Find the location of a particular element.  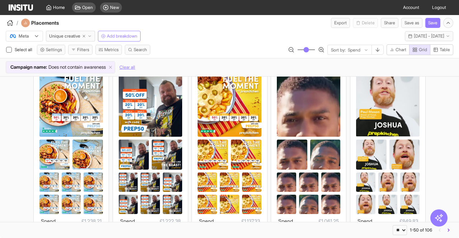

span: £849.83 is located at coordinates (395, 221).